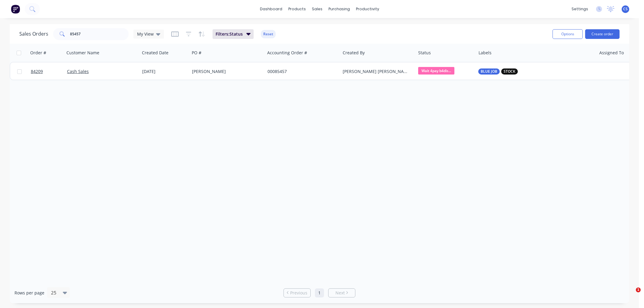 Image resolution: width=644 pixels, height=308 pixels. I want to click on h1: Sales Orders, so click(34, 34).